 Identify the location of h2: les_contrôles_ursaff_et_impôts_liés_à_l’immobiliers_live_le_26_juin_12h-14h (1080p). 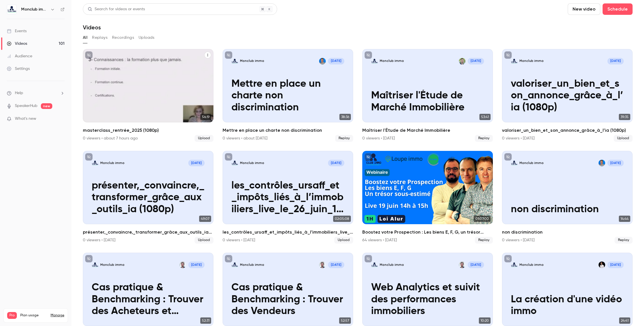
(288, 232).